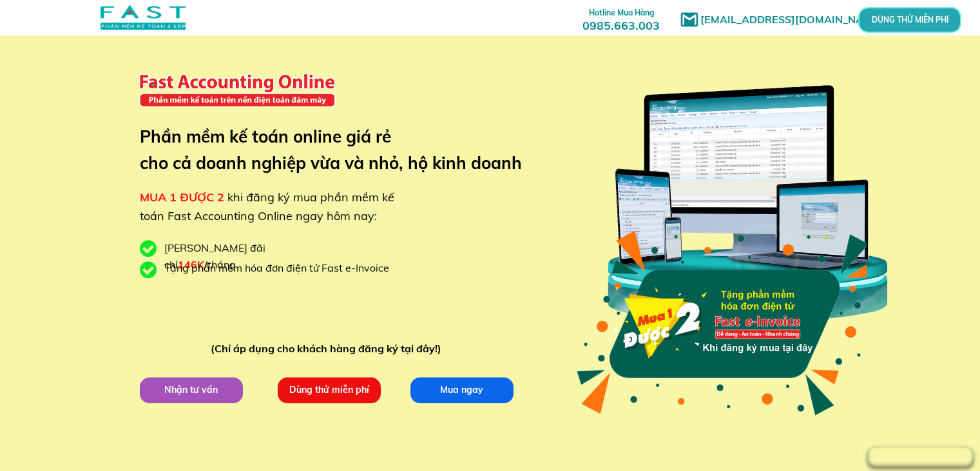 This screenshot has width=980, height=471. What do you see at coordinates (621, 18) in the screenshot?
I see `h3: 0985.663.003` at bounding box center [621, 18].